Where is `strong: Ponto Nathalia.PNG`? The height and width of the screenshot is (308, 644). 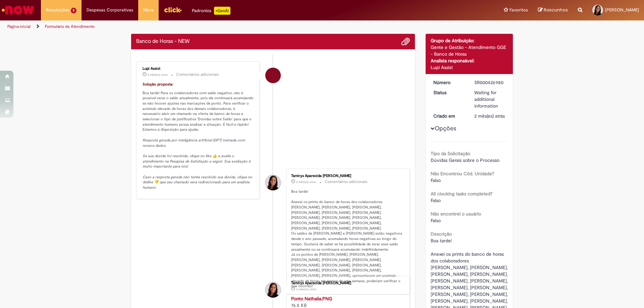
strong: Ponto Nathalia.PNG is located at coordinates (311, 298).